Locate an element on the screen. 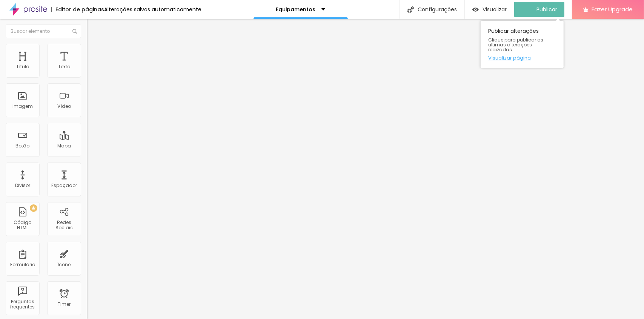  div: Divisor is located at coordinates (23, 185).